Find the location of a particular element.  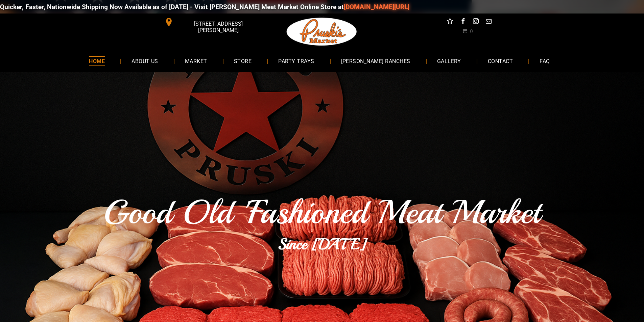

a: GALLERY is located at coordinates (449, 61).